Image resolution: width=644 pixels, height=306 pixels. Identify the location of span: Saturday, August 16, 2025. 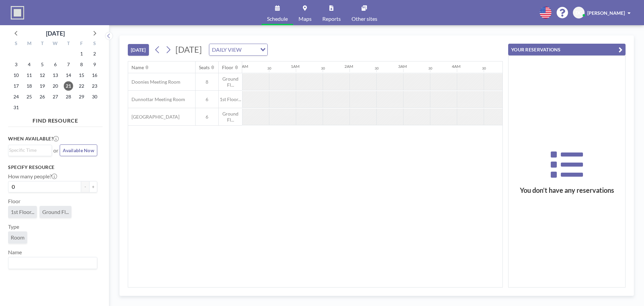
(95, 75).